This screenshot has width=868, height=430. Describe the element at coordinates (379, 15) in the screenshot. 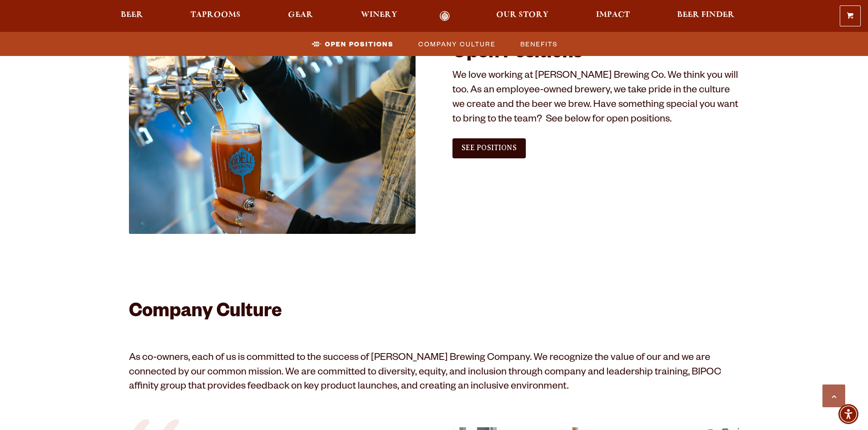

I see `span: Winery` at that location.